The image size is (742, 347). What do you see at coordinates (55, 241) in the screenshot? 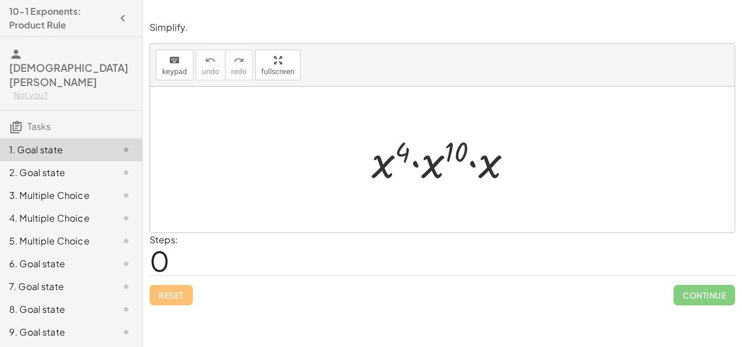
I see `div: 5. Multiple Choice` at bounding box center [55, 241].